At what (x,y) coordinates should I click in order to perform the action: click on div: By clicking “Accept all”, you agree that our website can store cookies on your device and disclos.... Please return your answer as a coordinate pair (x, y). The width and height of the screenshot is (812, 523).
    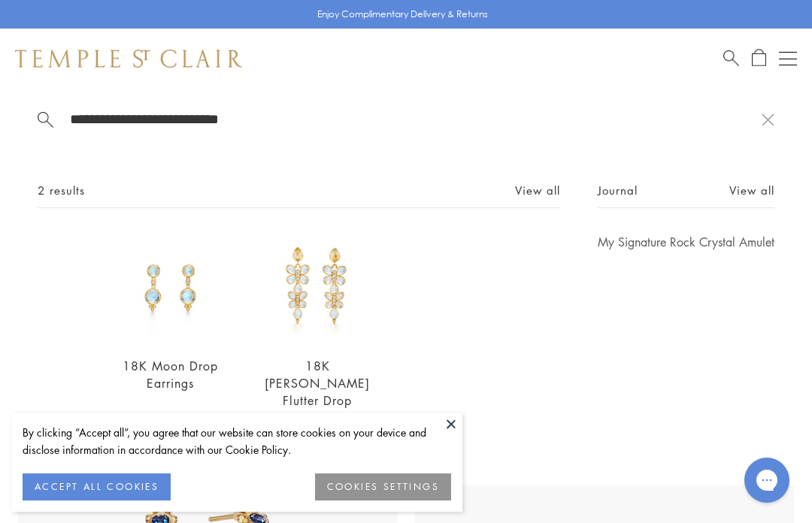
    Looking at the image, I should click on (237, 441).